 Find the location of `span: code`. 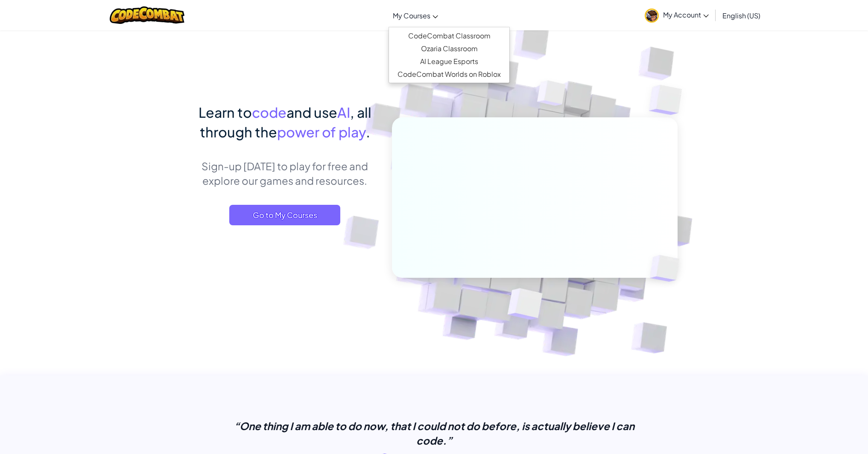

span: code is located at coordinates (269, 112).